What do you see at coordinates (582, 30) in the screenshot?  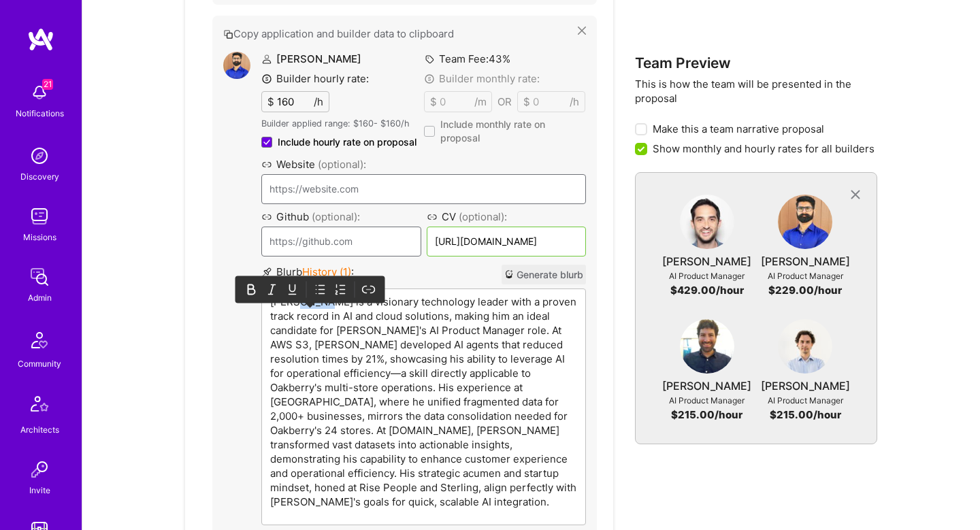 I see `i: icon Close` at bounding box center [582, 30].